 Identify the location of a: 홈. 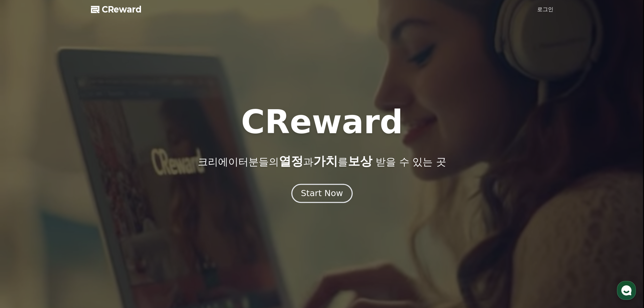
(24, 223).